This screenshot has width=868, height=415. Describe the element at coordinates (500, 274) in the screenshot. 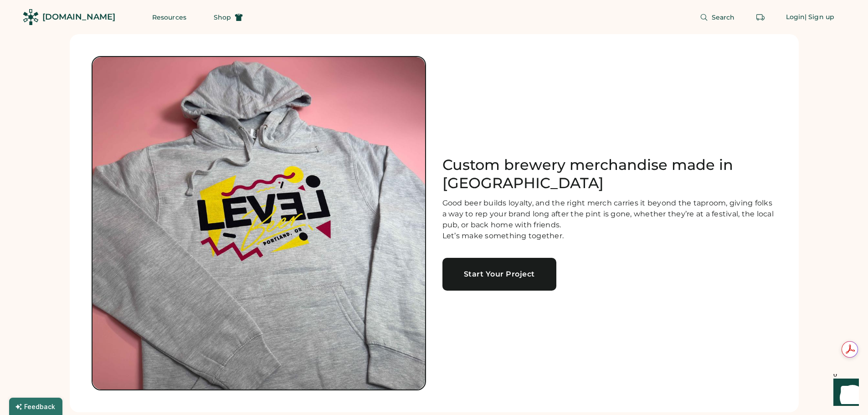

I see `a: Start Your Project` at that location.